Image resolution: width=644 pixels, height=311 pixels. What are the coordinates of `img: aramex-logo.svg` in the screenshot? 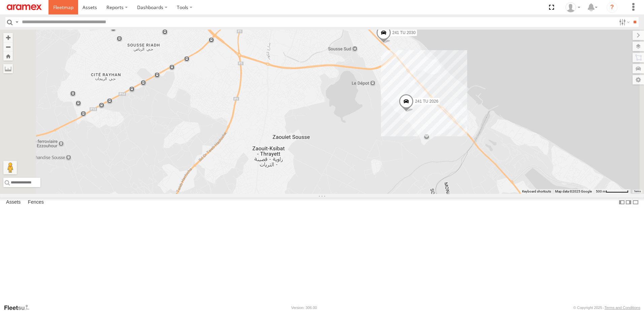 It's located at (24, 7).